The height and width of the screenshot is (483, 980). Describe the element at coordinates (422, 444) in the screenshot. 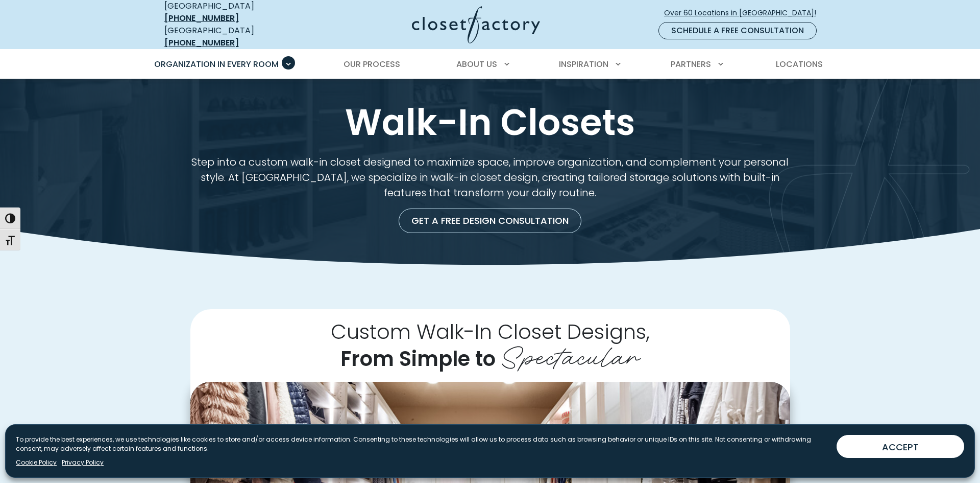

I see `p: To provide the best experiences, we use technologies like cookies to store and/or access device i...` at that location.